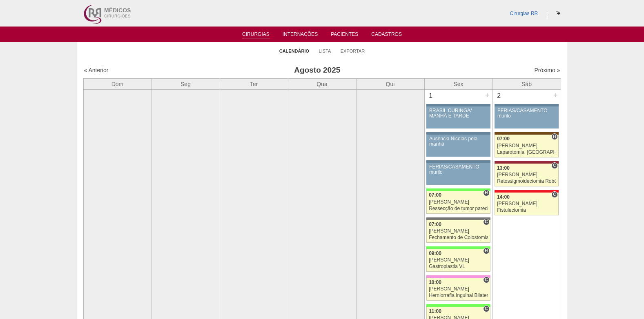  Describe the element at coordinates (547, 70) in the screenshot. I see `a: Próximo »` at that location.